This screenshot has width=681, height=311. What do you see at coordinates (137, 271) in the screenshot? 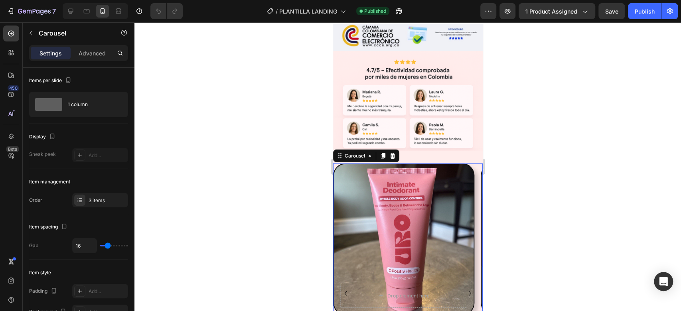
I see `button: Carousel Next Arrow` at bounding box center [137, 271].